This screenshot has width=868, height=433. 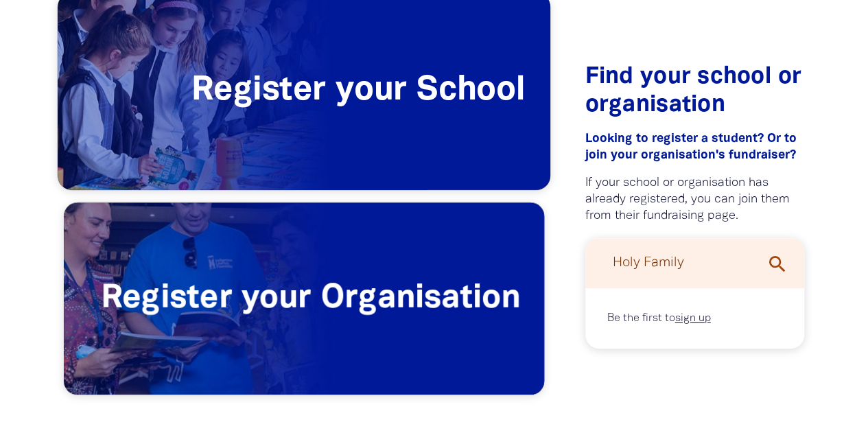 I want to click on div: Be the first to, so click(x=695, y=318).